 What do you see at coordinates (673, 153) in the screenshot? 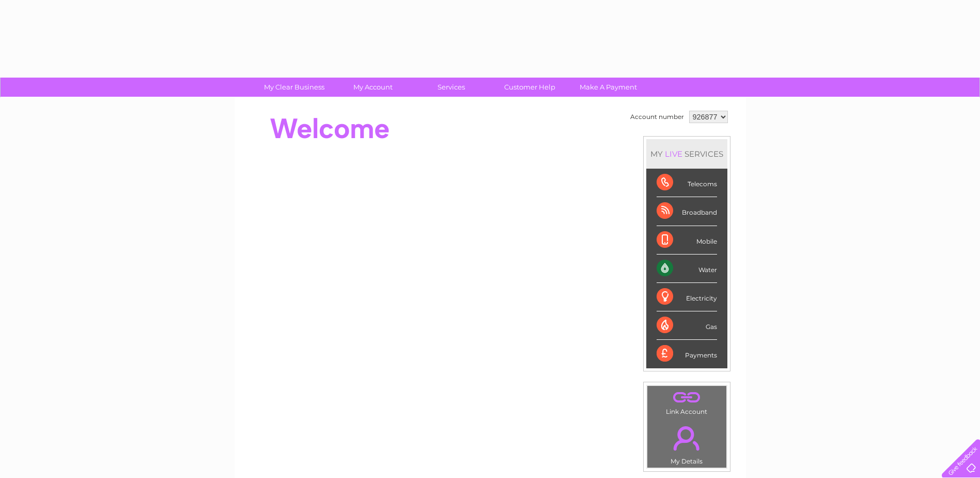
I see `div: LIVE` at bounding box center [673, 153].